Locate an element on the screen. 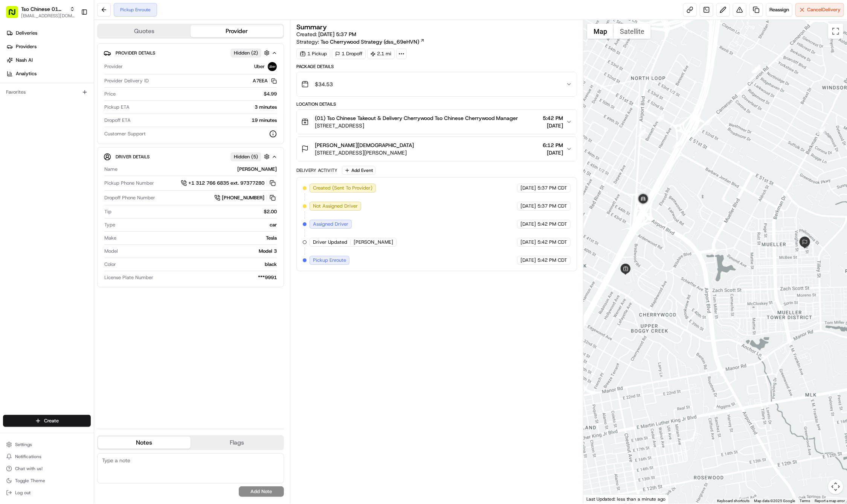 The height and width of the screenshot is (504, 847). span: Model is located at coordinates (111, 251).